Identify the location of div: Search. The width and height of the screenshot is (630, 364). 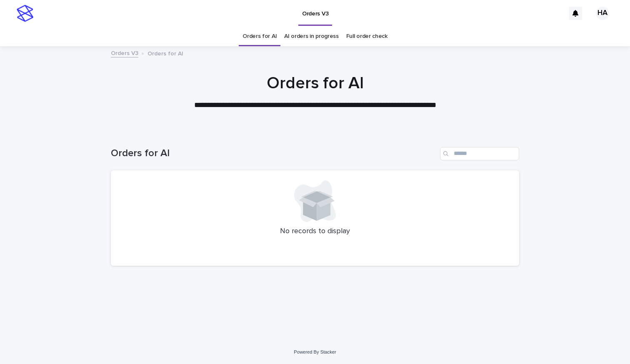
(479, 154).